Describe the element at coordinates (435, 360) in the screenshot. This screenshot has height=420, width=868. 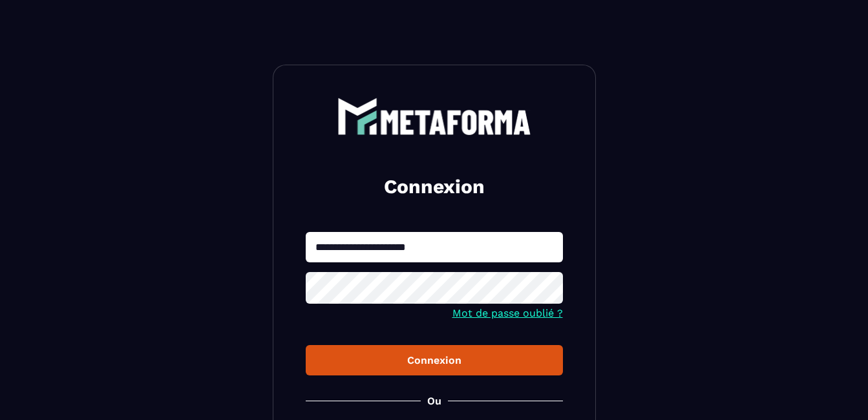
I see `div: Connexion` at that location.